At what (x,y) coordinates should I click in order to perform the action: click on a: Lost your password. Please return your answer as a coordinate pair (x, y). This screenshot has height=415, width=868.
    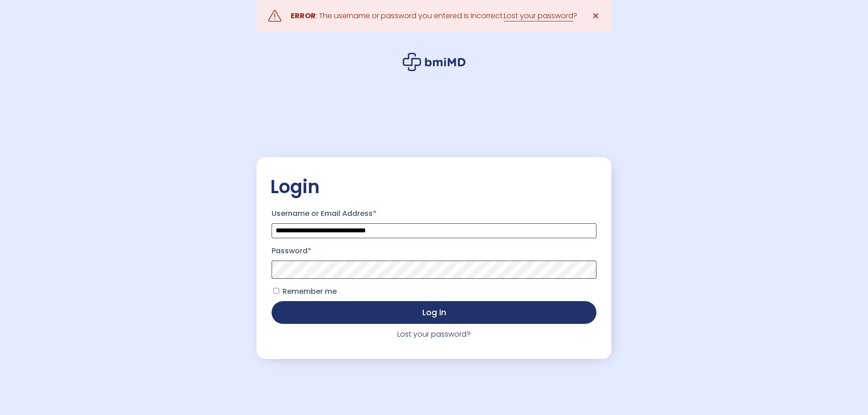
    Looking at the image, I should click on (539, 16).